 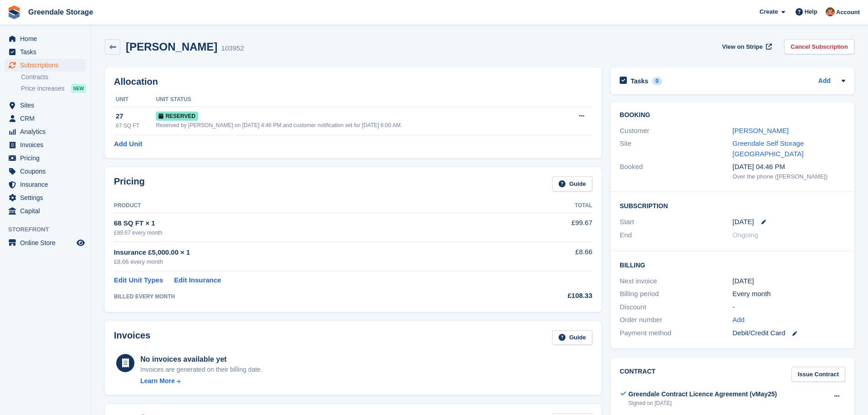 I want to click on a: Add Unit, so click(x=128, y=144).